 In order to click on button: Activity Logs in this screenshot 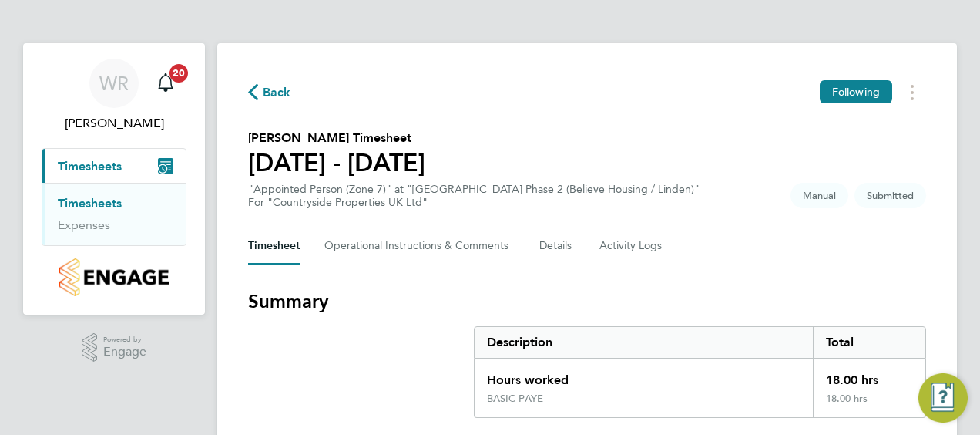, I will do `click(631, 246)`.